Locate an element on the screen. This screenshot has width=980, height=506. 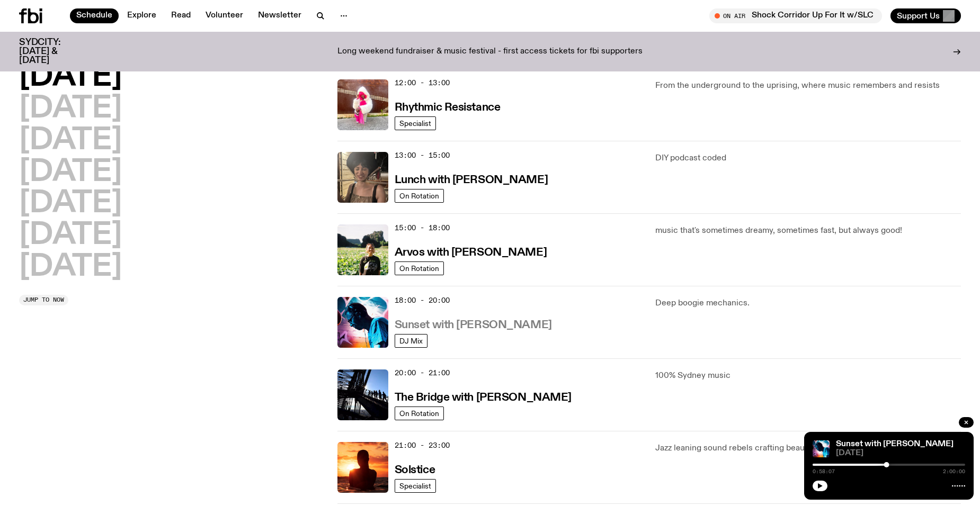
p: Deep boogie mechanics. is located at coordinates (807, 303).